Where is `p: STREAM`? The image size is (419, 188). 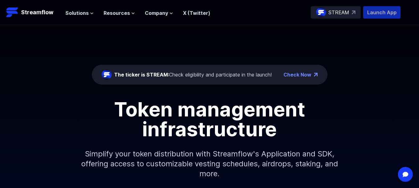
p: STREAM is located at coordinates (339, 12).